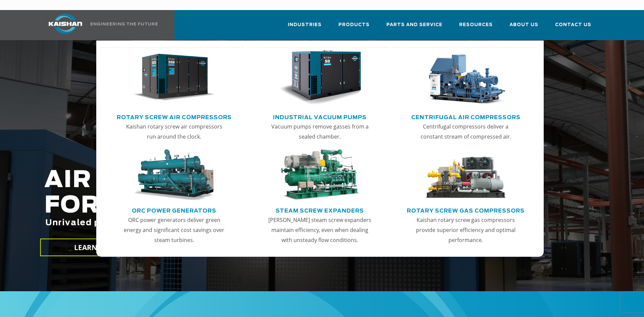 This screenshot has width=644, height=317. Describe the element at coordinates (174, 132) in the screenshot. I see `p: Kaishan rotary screw air compressors run around the clock.` at that location.